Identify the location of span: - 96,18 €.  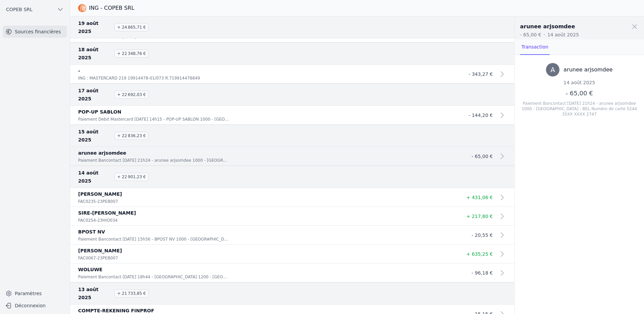
(482, 273).